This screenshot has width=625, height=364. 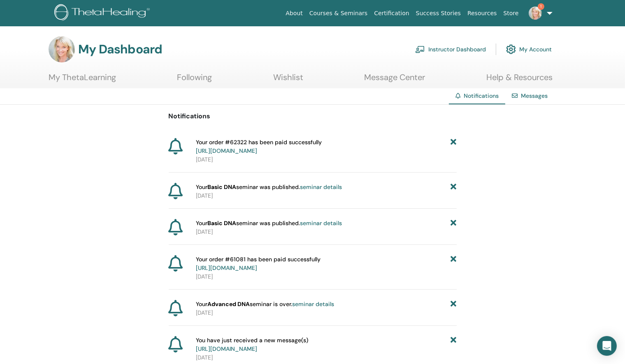 What do you see at coordinates (438, 13) in the screenshot?
I see `a: Success Stories` at bounding box center [438, 13].